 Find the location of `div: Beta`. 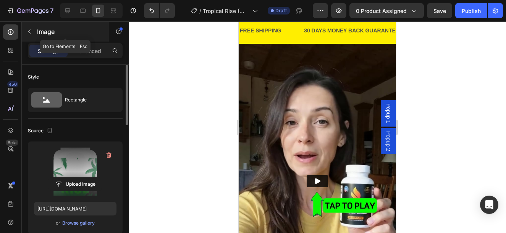

div: Beta is located at coordinates (12, 143).